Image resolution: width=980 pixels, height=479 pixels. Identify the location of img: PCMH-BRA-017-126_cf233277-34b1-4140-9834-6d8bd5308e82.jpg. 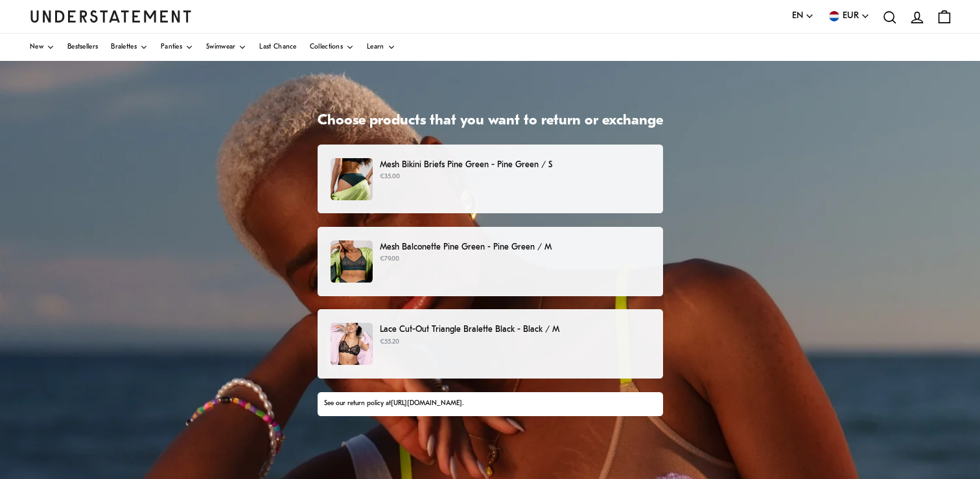
(351, 261).